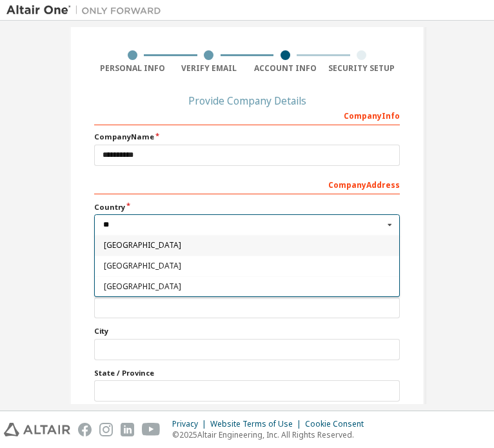 The width and height of the screenshot is (494, 448). Describe the element at coordinates (362, 69) in the screenshot. I see `div: Security Setup` at that location.